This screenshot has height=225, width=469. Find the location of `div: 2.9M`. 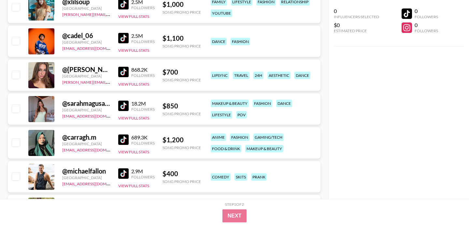

div: 2.9M is located at coordinates (143, 171).